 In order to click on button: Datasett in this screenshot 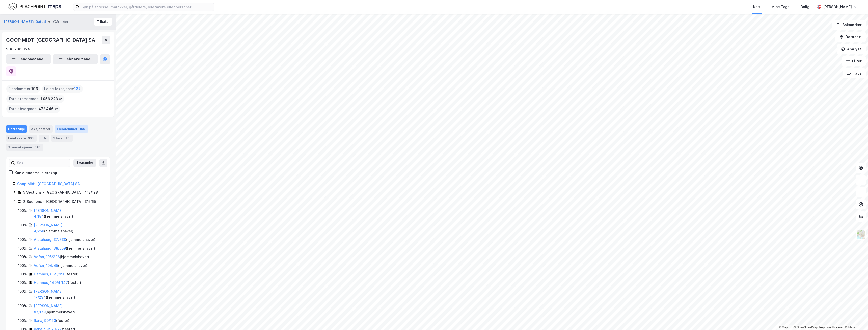, I will do `click(851, 37)`.